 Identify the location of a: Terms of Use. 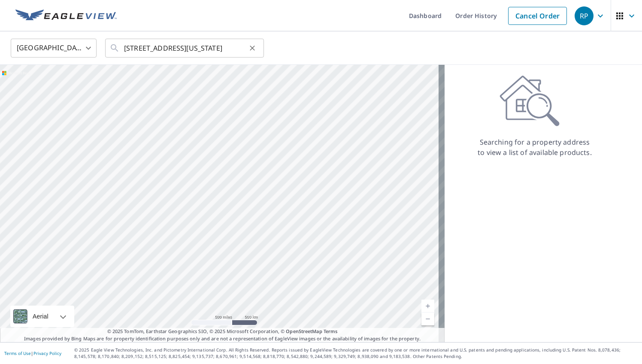
(17, 353).